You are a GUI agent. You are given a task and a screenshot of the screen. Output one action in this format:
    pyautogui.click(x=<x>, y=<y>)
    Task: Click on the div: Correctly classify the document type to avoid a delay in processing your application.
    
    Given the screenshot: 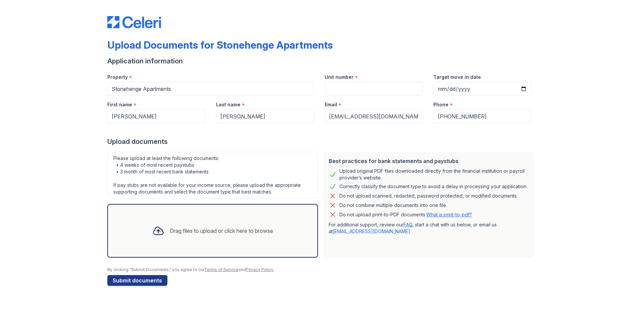 What is the action you would take?
    pyautogui.click(x=433, y=187)
    